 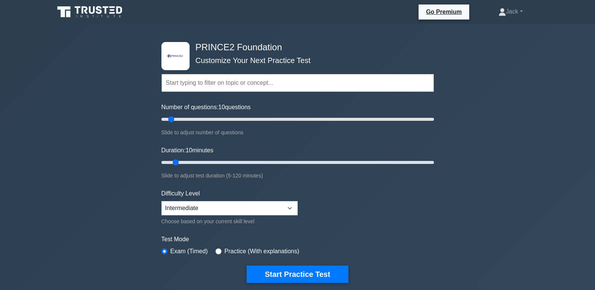 I want to click on button: Start Practice Test, so click(x=297, y=274).